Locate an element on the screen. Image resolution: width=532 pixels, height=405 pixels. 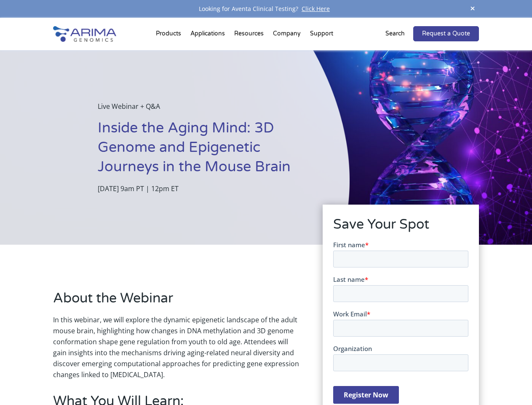
div: Looking for Aventa Clinical Testing? is located at coordinates (266, 9).